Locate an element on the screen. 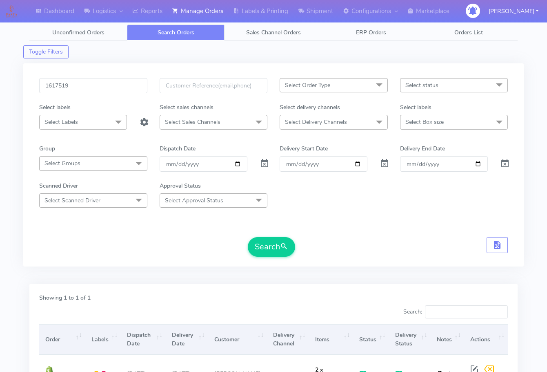 This screenshot has width=547, height=372. th: Customer: activate to sort column ascending is located at coordinates (238, 339).